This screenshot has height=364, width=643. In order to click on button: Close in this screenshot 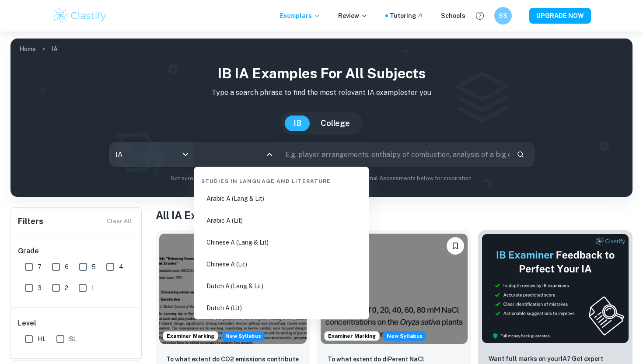, I will do `click(269, 154)`.